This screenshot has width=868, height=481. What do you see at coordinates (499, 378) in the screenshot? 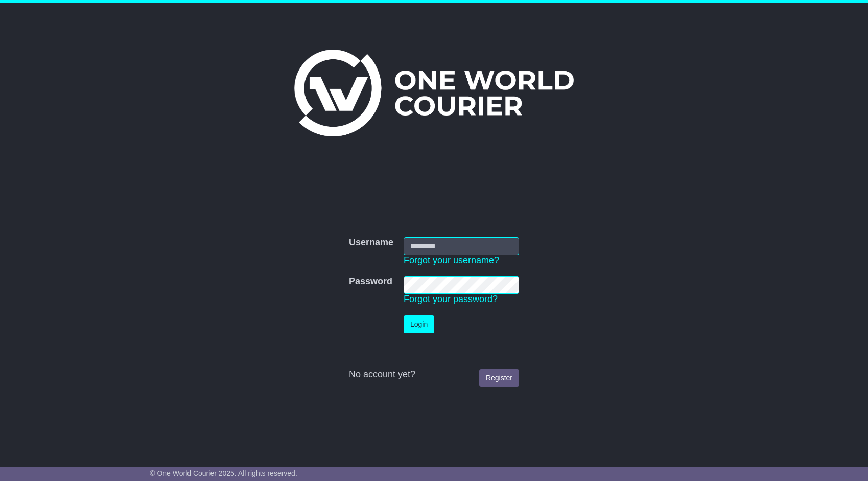
I see `a: Register` at bounding box center [499, 378].